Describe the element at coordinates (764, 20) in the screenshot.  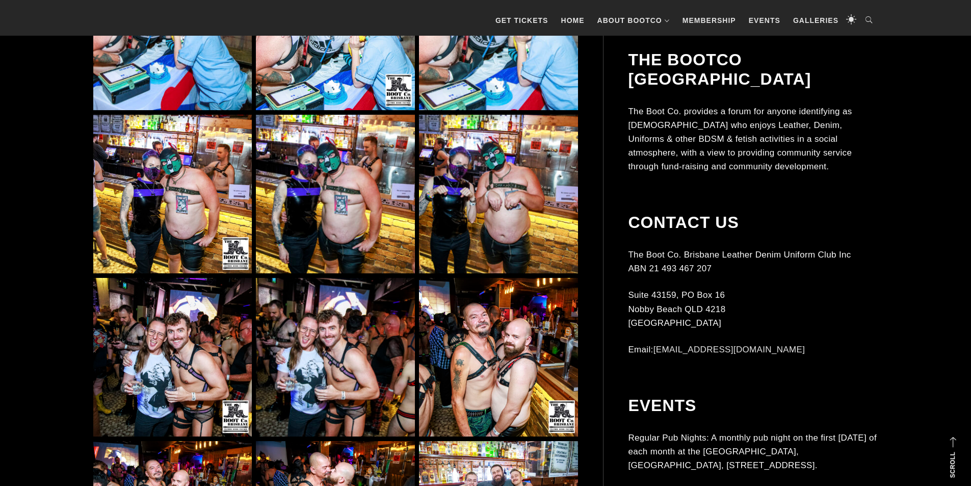
I see `a: Events` at that location.